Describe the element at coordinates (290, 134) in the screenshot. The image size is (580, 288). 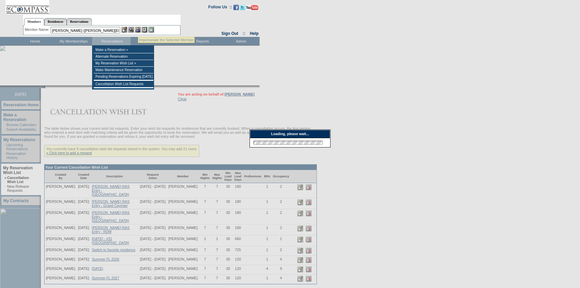
I see `div: Loading, please wait...` at that location.